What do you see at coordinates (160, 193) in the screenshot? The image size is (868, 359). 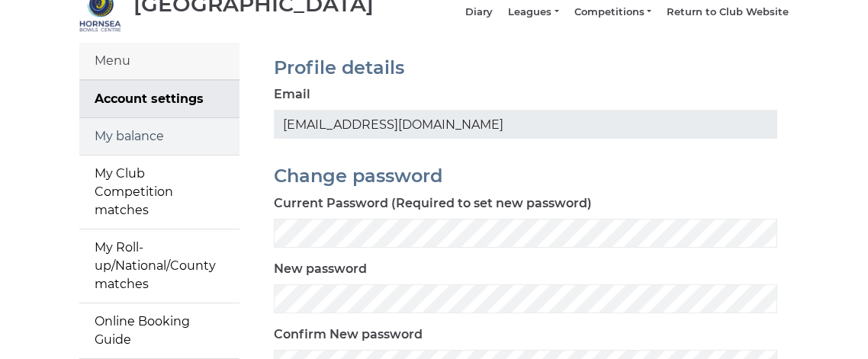 I see `a: My Club Competition matches` at bounding box center [160, 193].